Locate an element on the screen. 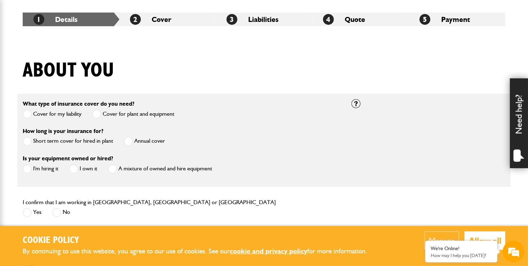 The width and height of the screenshot is (528, 266). li: Liabilities is located at coordinates (264, 19).